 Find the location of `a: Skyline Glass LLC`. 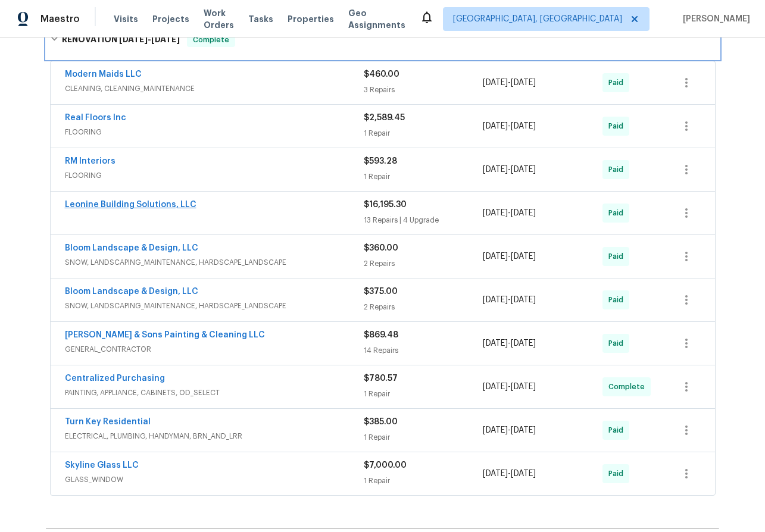

a: Skyline Glass LLC is located at coordinates (102, 466).